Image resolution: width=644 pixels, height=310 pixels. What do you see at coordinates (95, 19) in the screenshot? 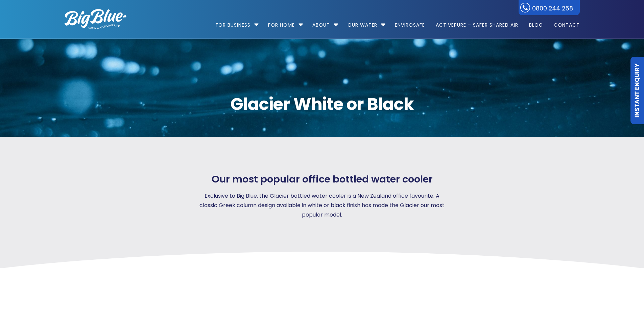
I see `a: logo` at bounding box center [95, 19].